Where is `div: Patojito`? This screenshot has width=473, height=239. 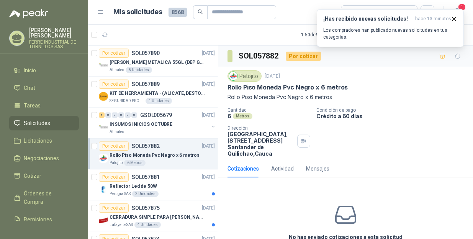
div: Patojito is located at coordinates (244, 76).